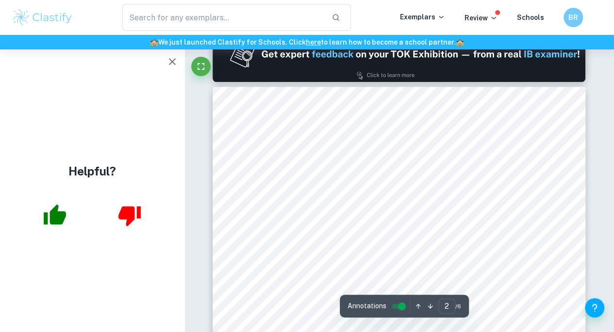 The image size is (614, 332). I want to click on a: here, so click(313, 42).